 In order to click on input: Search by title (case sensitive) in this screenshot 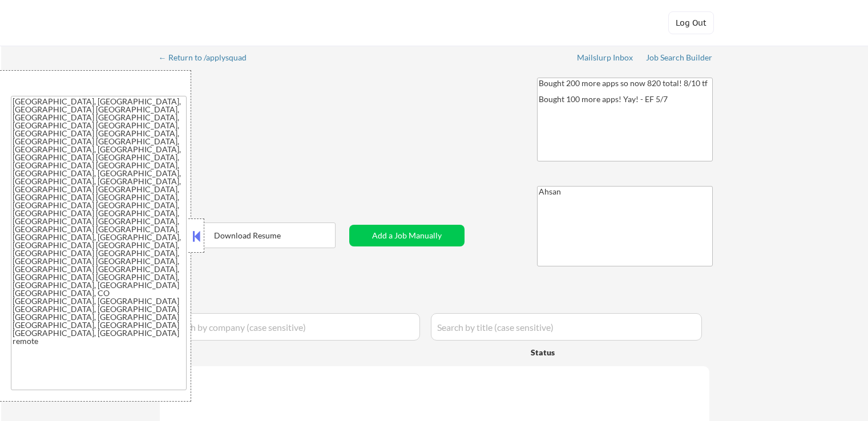, I will do `click(567, 327)`.